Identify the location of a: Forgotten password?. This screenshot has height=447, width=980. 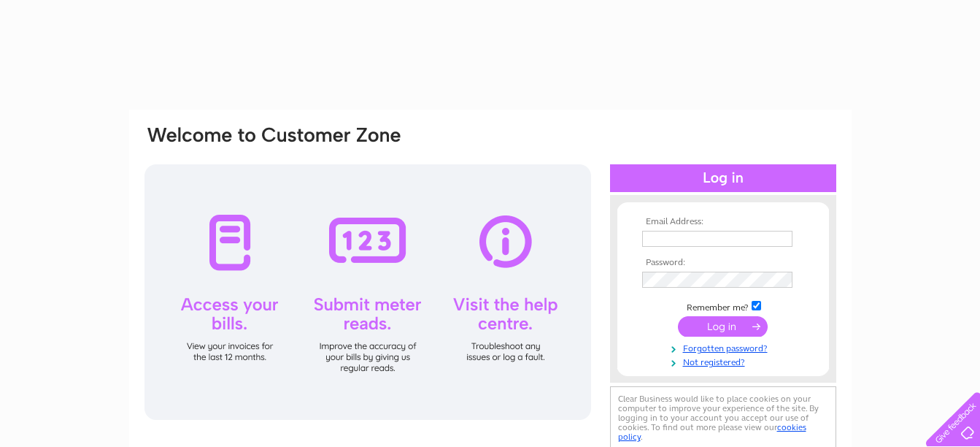
(725, 347).